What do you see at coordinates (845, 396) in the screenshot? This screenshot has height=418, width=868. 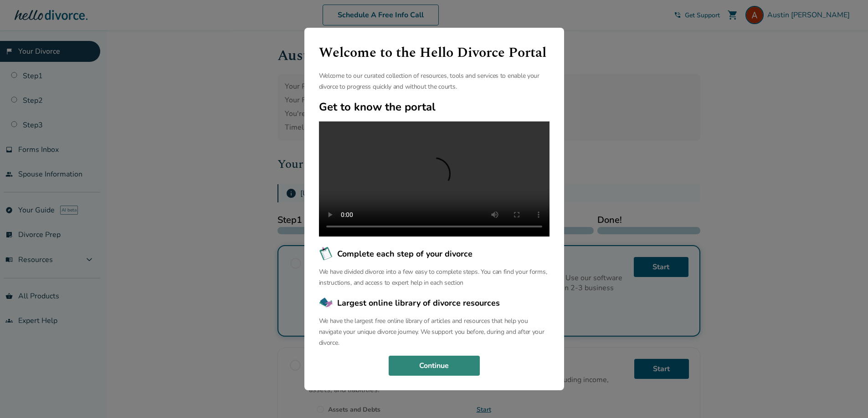 I see `div: Chat Widget` at bounding box center [845, 396].